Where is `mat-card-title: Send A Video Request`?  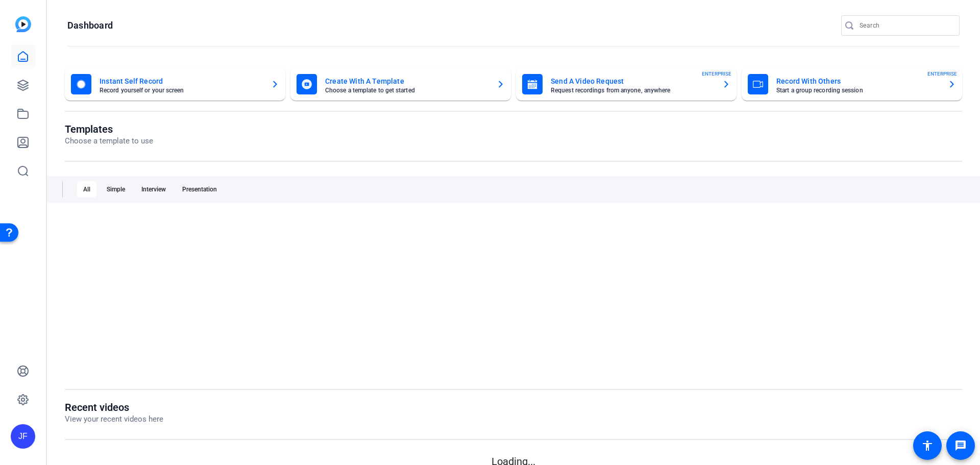
mat-card-title: Send A Video Request is located at coordinates (633, 81).